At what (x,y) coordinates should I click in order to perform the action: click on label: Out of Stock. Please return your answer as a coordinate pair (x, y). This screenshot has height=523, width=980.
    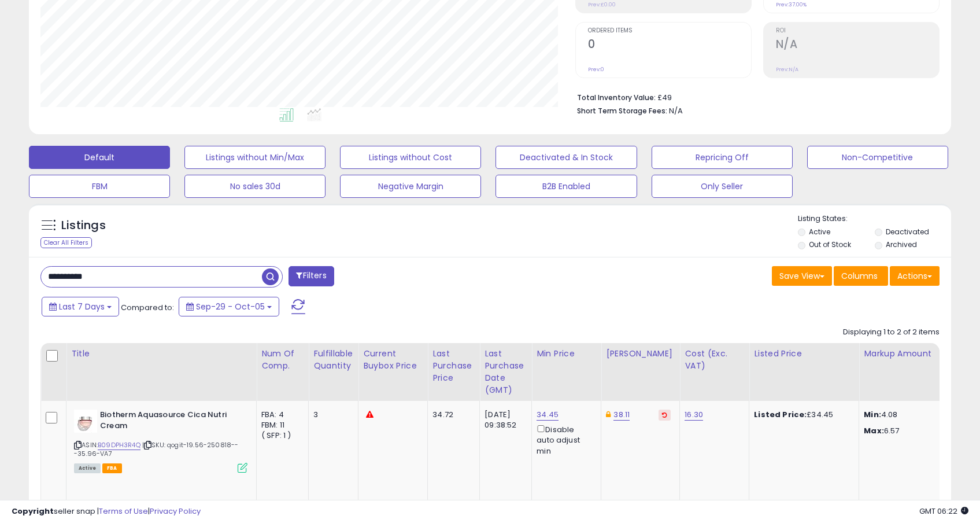
    Looking at the image, I should click on (830, 244).